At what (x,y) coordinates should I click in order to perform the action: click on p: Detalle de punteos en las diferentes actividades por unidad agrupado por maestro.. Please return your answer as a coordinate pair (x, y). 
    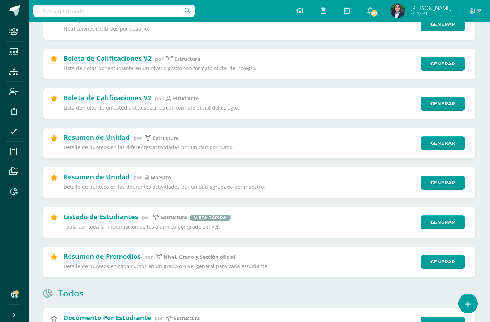
    Looking at the image, I should click on (240, 187).